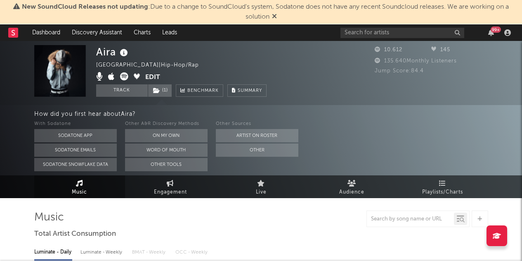 This screenshot has height=261, width=522. I want to click on button: Sodatone Emails, so click(76, 150).